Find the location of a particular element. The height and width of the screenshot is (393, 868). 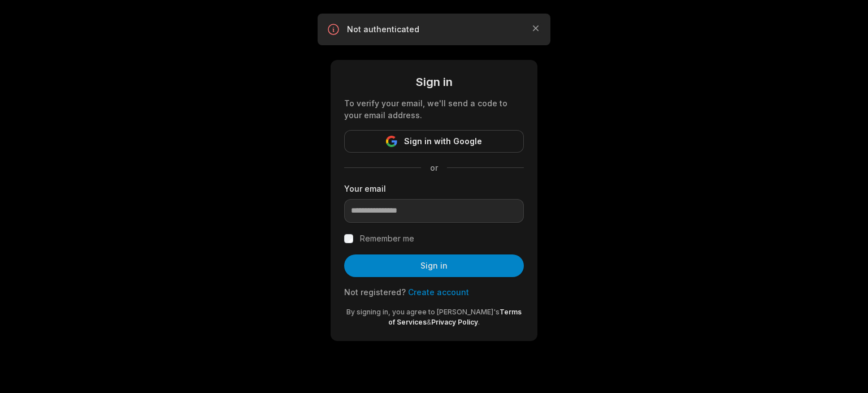

a: Terms of Services is located at coordinates (455, 317).